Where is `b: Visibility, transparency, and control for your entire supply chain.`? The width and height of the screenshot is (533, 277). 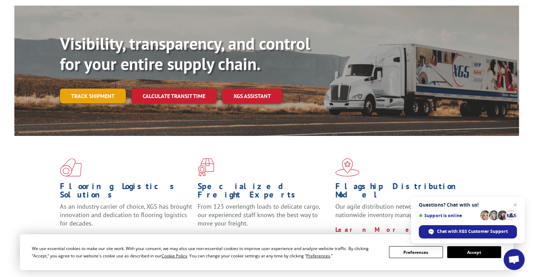 b: Visibility, transparency, and control for your entire supply chain. is located at coordinates (185, 54).